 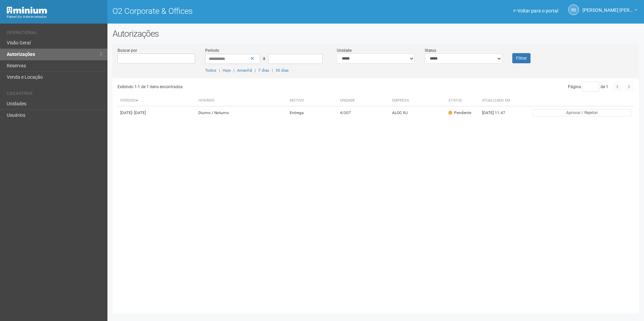 I want to click on a: Todos, so click(x=211, y=70).